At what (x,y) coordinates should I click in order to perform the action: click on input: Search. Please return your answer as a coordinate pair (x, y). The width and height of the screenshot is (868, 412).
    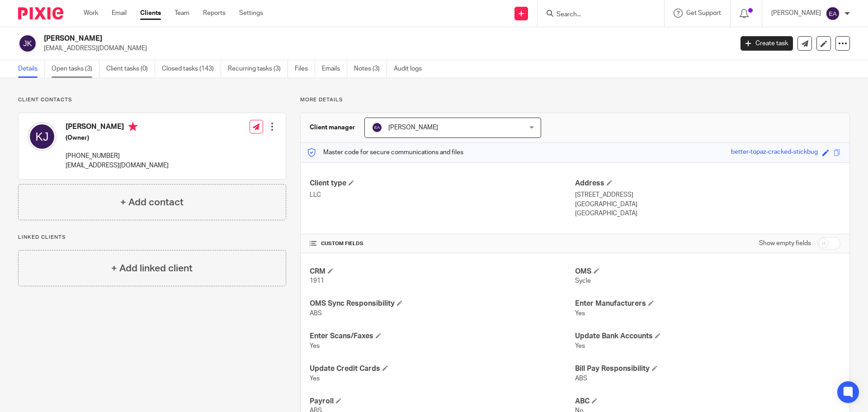
    Looking at the image, I should click on (596, 15).